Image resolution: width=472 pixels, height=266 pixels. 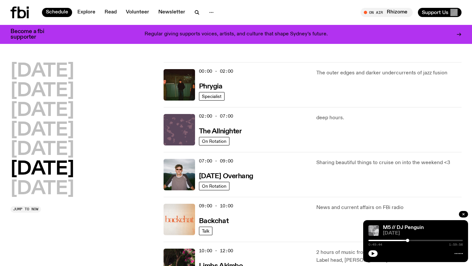 What do you see at coordinates (389, 73) in the screenshot?
I see `p: The outer edges and darker undercurrents of jazz fusion` at bounding box center [389, 73].